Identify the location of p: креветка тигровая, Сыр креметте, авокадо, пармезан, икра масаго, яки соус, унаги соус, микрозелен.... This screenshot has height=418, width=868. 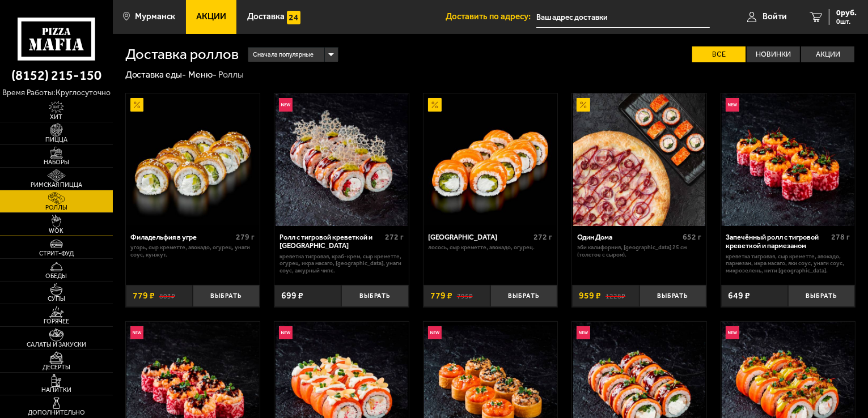
(787, 264).